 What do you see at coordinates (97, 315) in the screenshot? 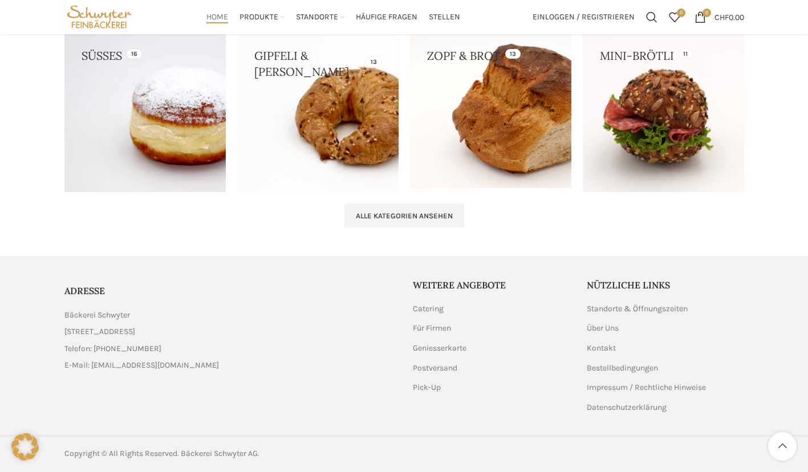
I see `span: Bäckerei Schwyter` at bounding box center [97, 315].